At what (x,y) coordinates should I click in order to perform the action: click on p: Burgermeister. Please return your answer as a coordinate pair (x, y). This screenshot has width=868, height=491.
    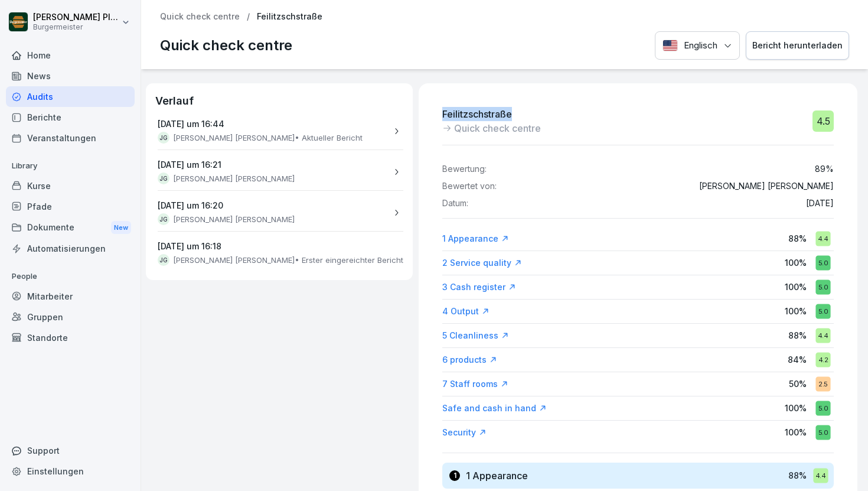
    Looking at the image, I should click on (77, 27).